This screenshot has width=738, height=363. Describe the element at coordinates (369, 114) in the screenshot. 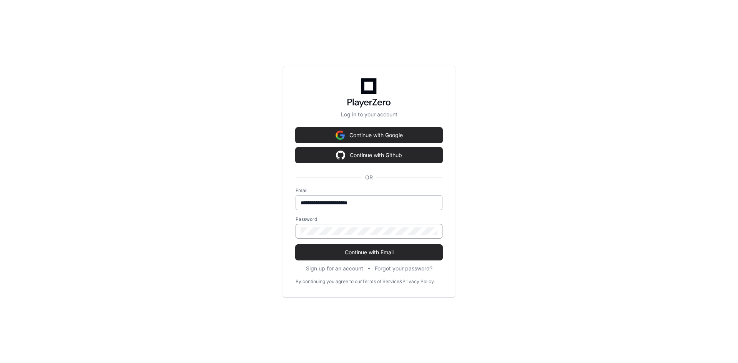

I see `p: Log in to your account` at that location.